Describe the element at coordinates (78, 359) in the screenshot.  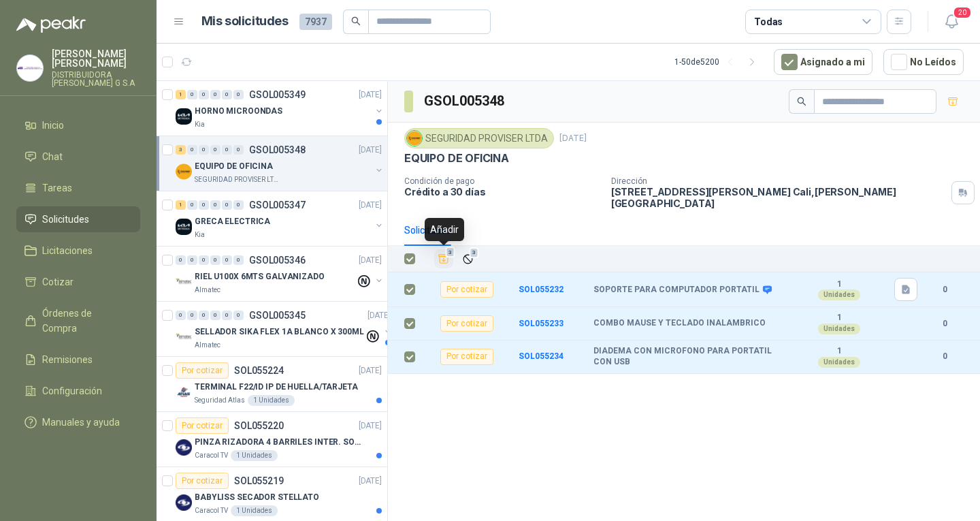
I see `a: Remisiones` at that location.